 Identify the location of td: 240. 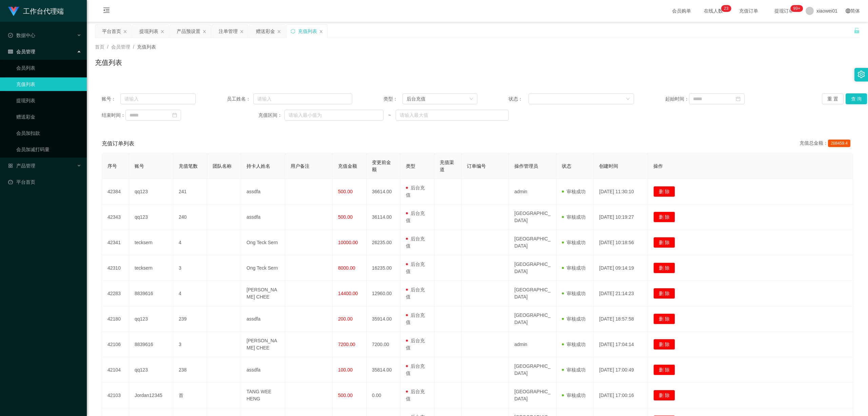
(191, 217).